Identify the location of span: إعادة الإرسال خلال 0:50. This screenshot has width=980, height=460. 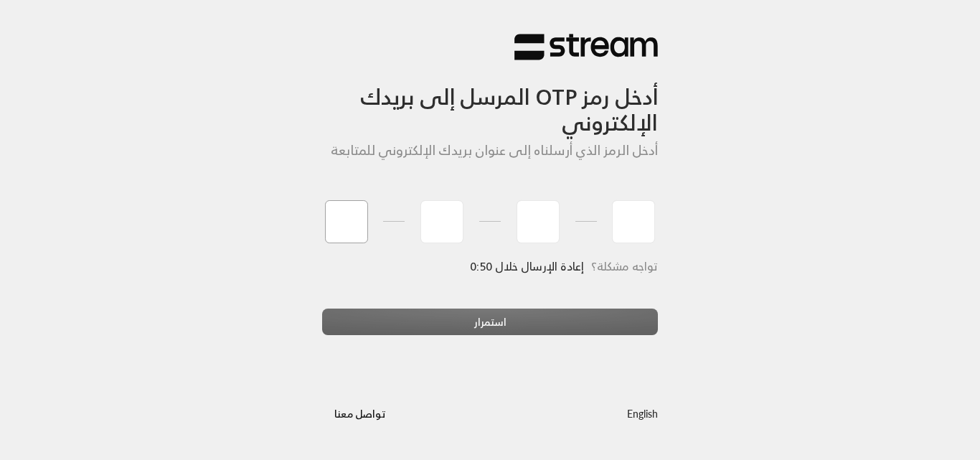
(527, 266).